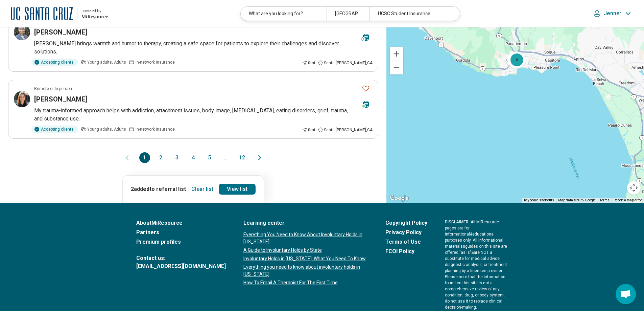 The height and width of the screenshot is (311, 644). Describe the element at coordinates (515, 60) in the screenshot. I see `div: 2` at that location.